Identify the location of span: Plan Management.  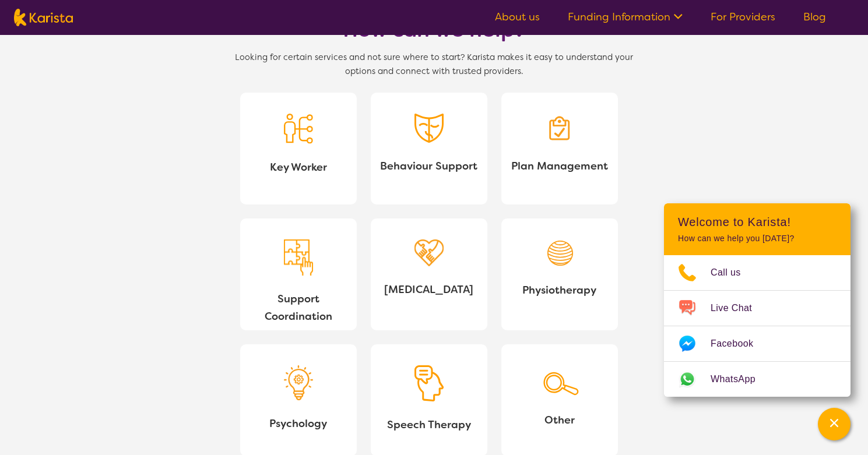
(560, 166).